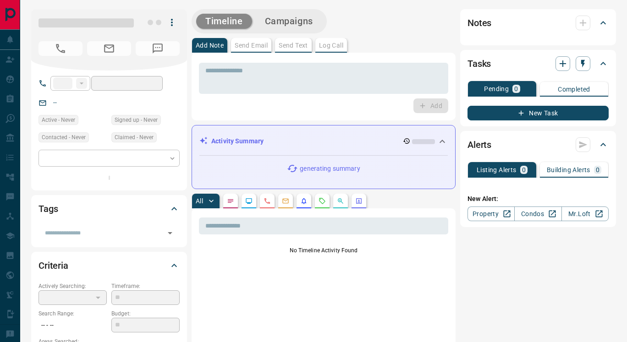 The height and width of the screenshot is (342, 627). What do you see at coordinates (480, 145) in the screenshot?
I see `h2: Alerts` at bounding box center [480, 145].